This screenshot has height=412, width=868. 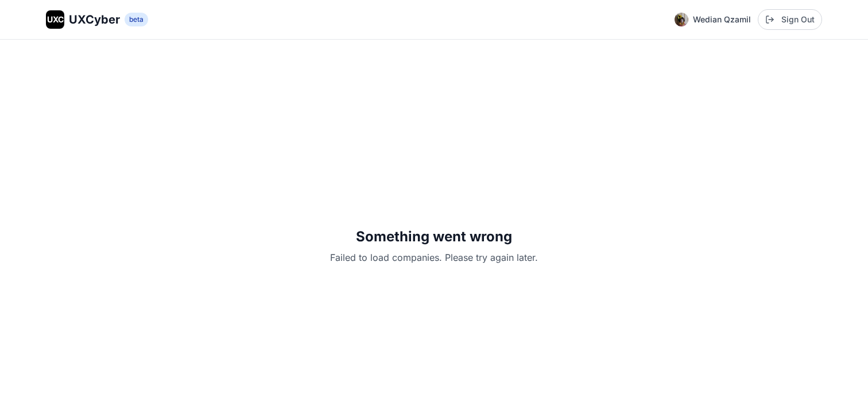 What do you see at coordinates (97, 19) in the screenshot?
I see `a: UXCUXCyberbeta` at bounding box center [97, 19].